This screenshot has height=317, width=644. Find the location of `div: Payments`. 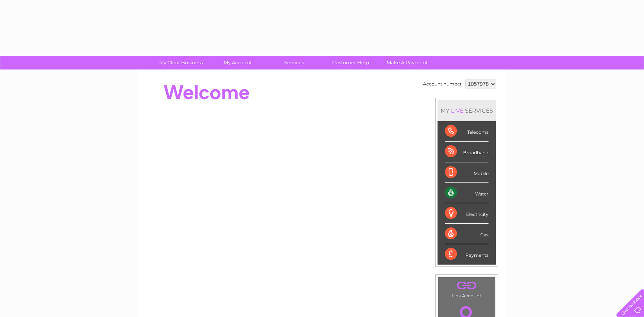

div: Payments is located at coordinates (467, 254).